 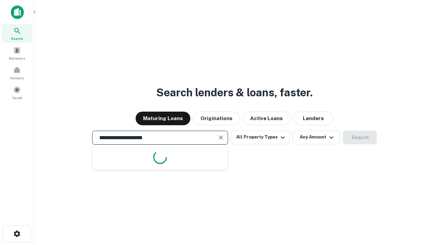 I want to click on button: Originations, so click(x=217, y=118).